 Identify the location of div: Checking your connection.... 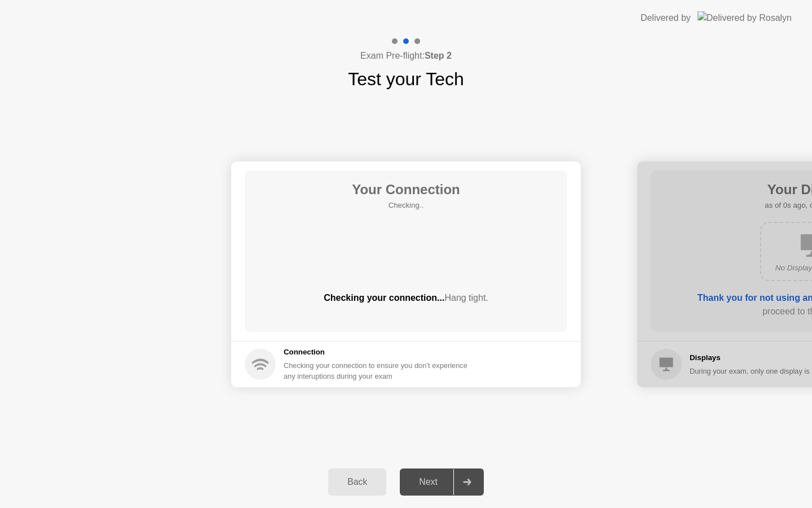
(406, 298).